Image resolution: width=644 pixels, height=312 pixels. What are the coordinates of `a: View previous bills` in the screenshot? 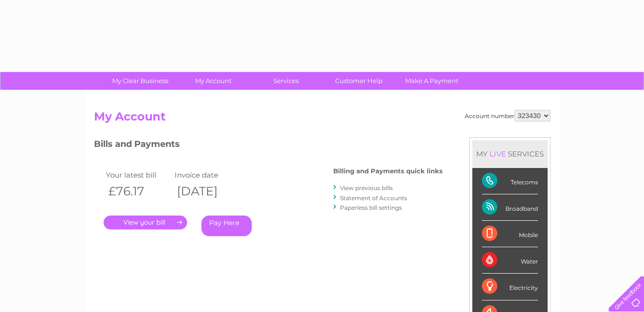 It's located at (367, 187).